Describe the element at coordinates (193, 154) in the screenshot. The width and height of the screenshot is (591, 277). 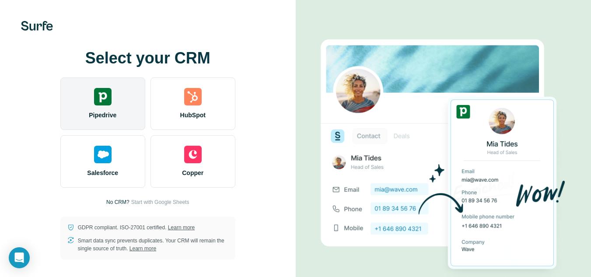
I see `img: copper's logo` at that location.